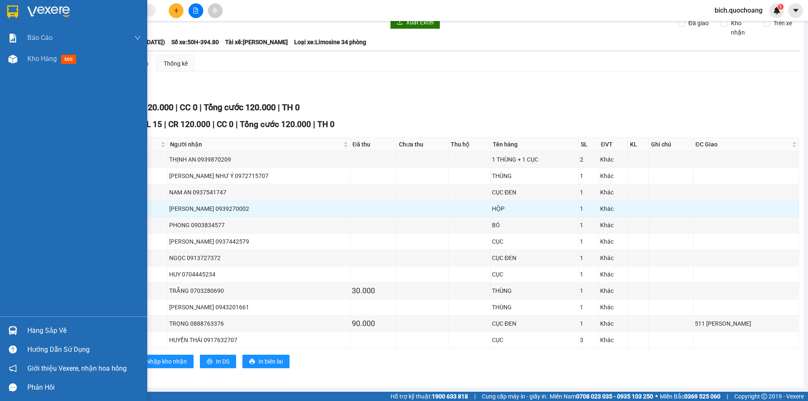  I want to click on button: aim, so click(215, 11).